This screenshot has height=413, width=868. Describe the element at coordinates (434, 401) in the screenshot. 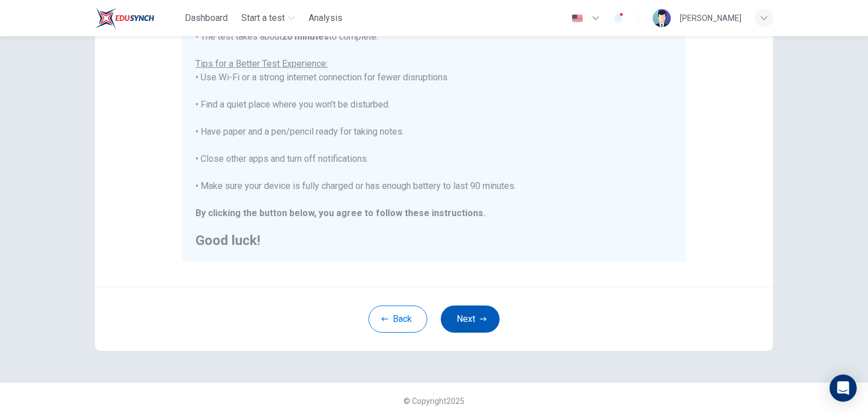

I see `span: © Copyright 2025` at that location.